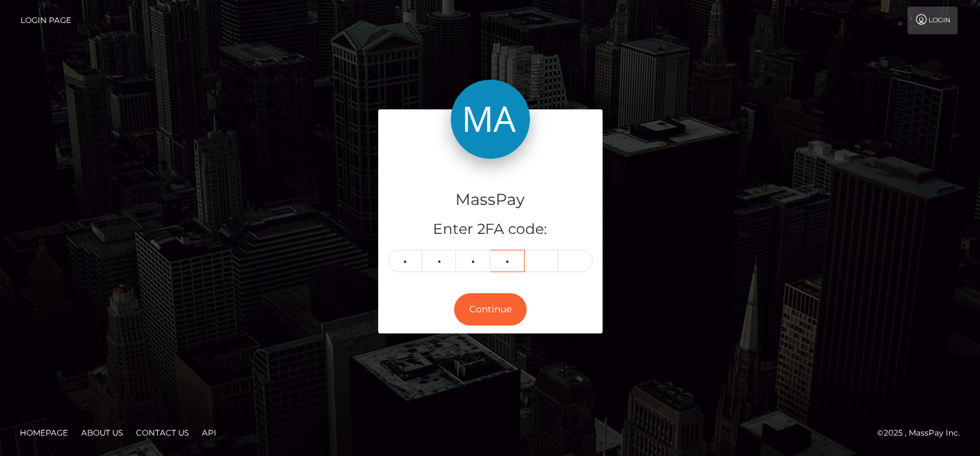 The width and height of the screenshot is (980, 456). Describe the element at coordinates (932, 20) in the screenshot. I see `a: Login` at that location.